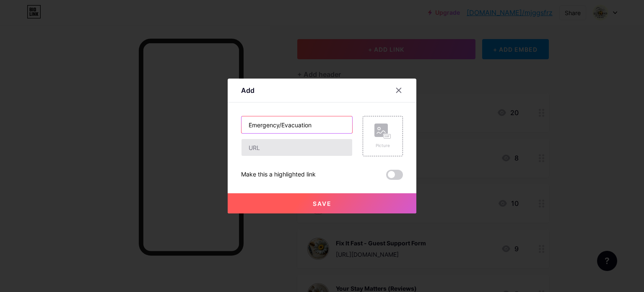  Describe the element at coordinates (248, 90) in the screenshot. I see `div: Add` at that location.